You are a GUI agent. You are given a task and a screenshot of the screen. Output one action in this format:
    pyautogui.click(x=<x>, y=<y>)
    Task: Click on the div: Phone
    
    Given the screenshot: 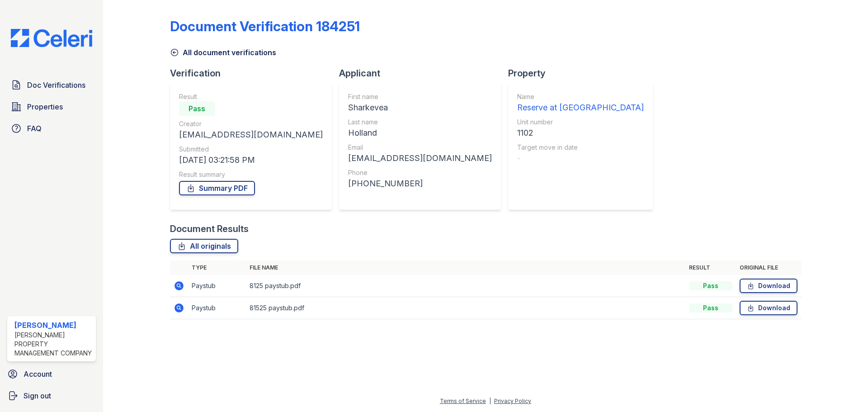 What is the action you would take?
    pyautogui.click(x=420, y=173)
    